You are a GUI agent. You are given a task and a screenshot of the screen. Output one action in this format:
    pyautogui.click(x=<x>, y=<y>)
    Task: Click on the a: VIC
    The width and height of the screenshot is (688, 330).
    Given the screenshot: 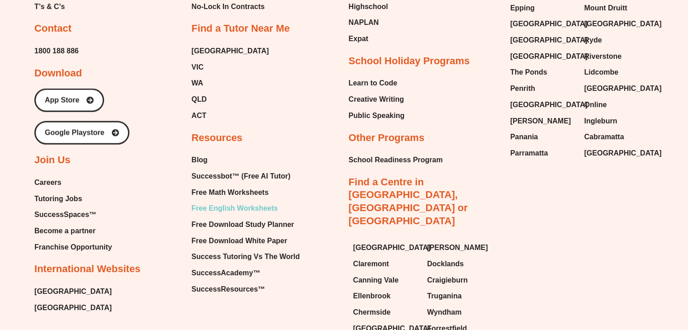 What is the action you would take?
    pyautogui.click(x=230, y=67)
    